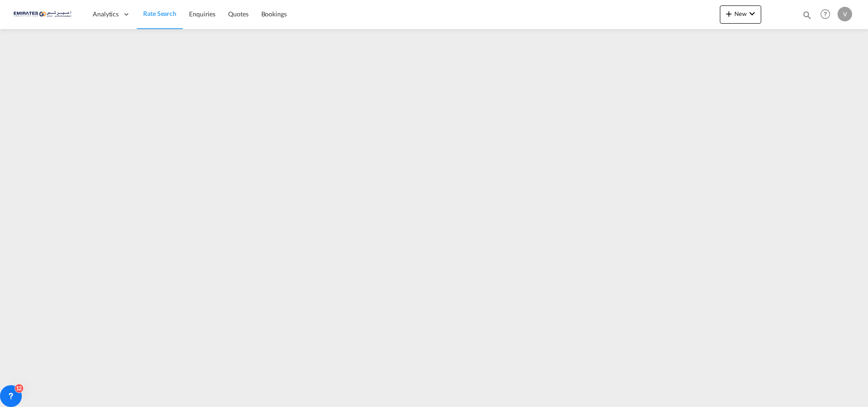 The image size is (868, 407). I want to click on span: Help, so click(825, 14).